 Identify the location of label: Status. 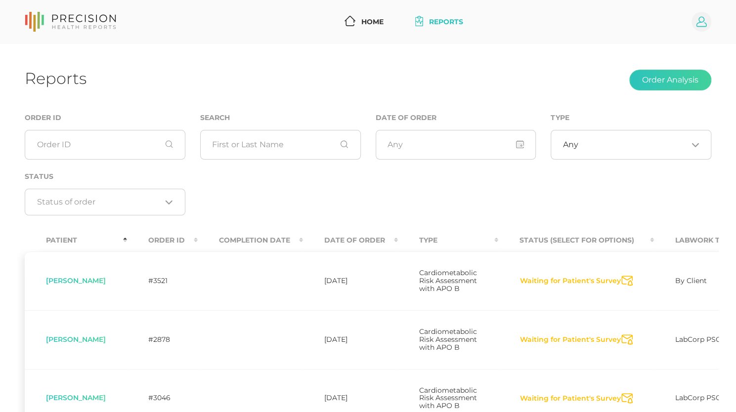
(39, 176).